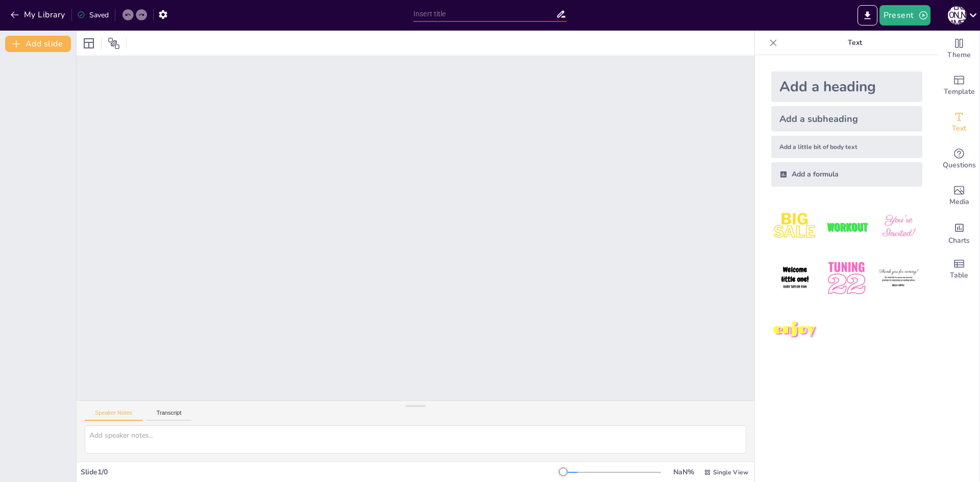  What do you see at coordinates (855, 43) in the screenshot?
I see `p: Text` at bounding box center [855, 43].